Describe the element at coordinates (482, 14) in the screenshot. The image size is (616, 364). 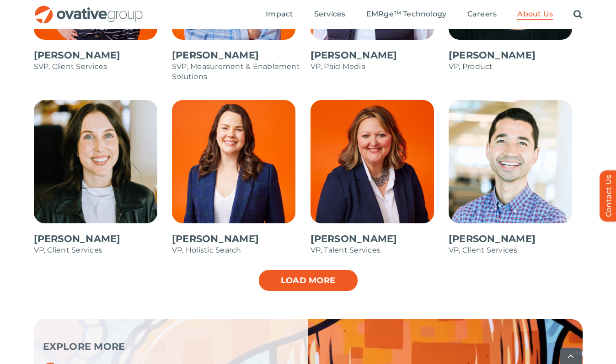
I see `span: Careers` at that location.